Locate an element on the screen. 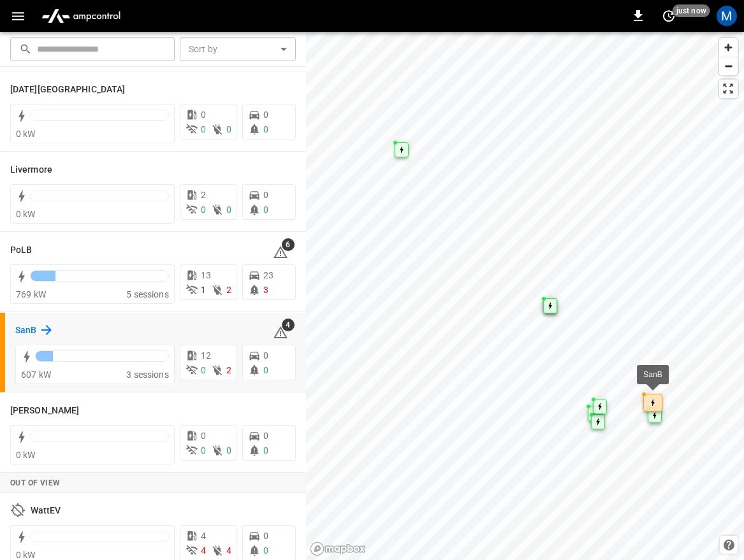  span: 6 is located at coordinates (288, 245).